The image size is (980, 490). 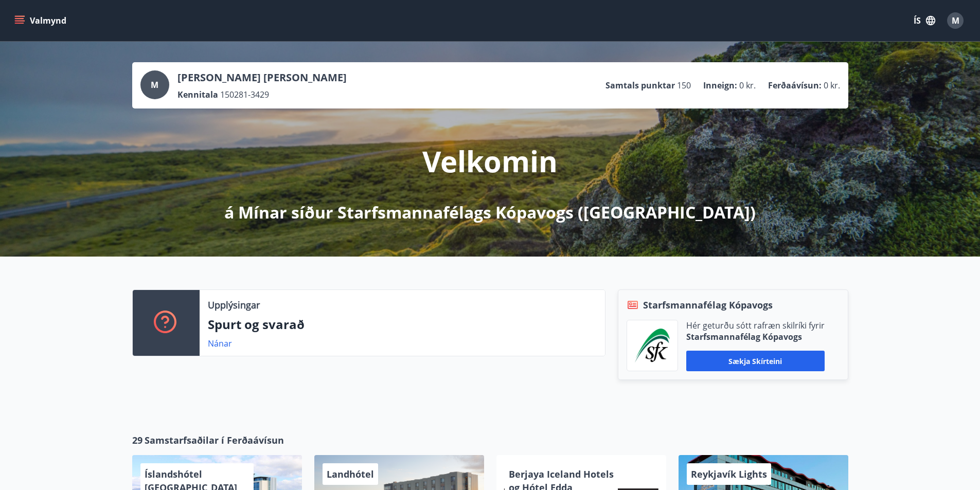 What do you see at coordinates (684, 85) in the screenshot?
I see `span: 150` at bounding box center [684, 85].